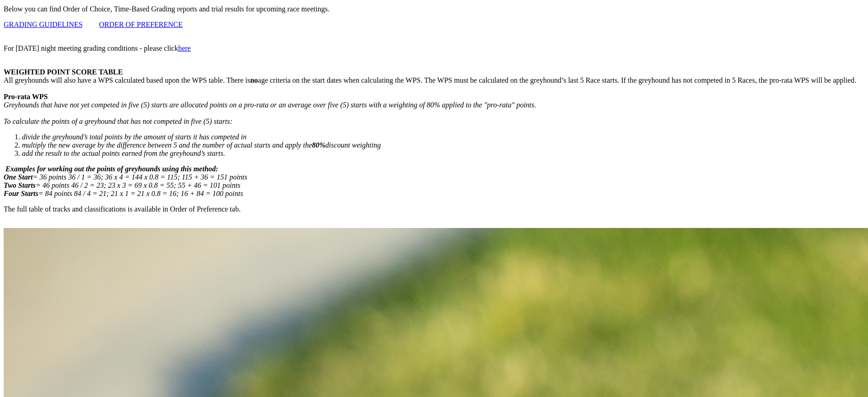  What do you see at coordinates (270, 105) in the screenshot?
I see `i: Greyhounds that have not yet competed in five (5) starts are allocated points on a pro-rata or an...` at bounding box center [270, 105].